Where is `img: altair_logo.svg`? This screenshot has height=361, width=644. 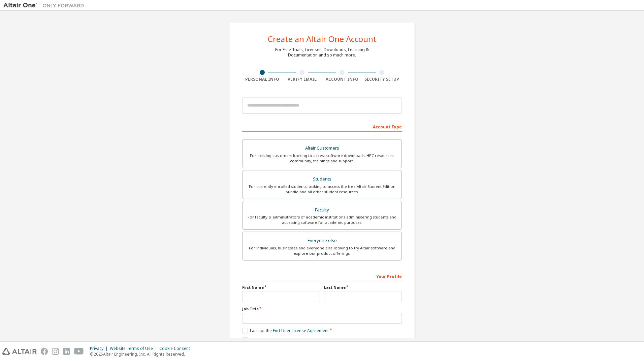 img: altair_logo.svg is located at coordinates (19, 351).